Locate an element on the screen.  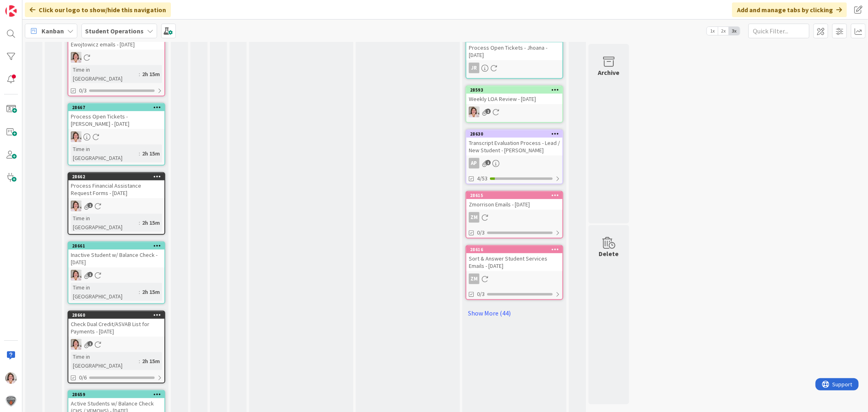
span: 2x is located at coordinates (723, 31).